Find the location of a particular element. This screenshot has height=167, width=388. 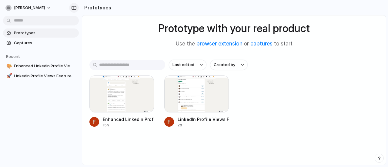

div: Enhanced LinkedIn Profile Views Features is located at coordinates (128, 119).